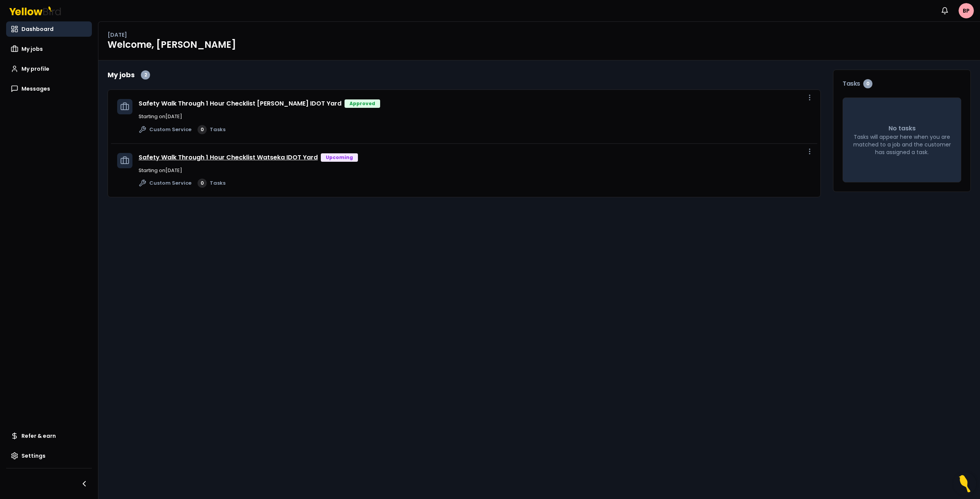  I want to click on span: My profile, so click(35, 68).